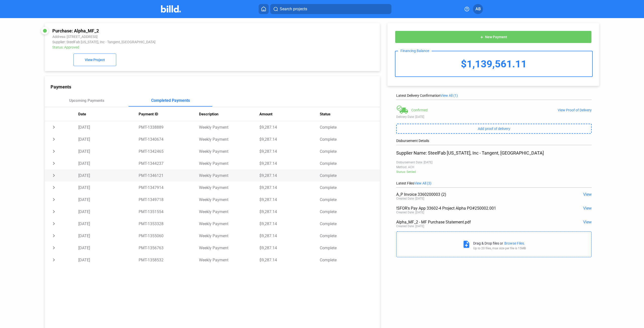 The width and height of the screenshot is (644, 328). What do you see at coordinates (169, 151) in the screenshot?
I see `td: PMT-1342465` at bounding box center [169, 151].